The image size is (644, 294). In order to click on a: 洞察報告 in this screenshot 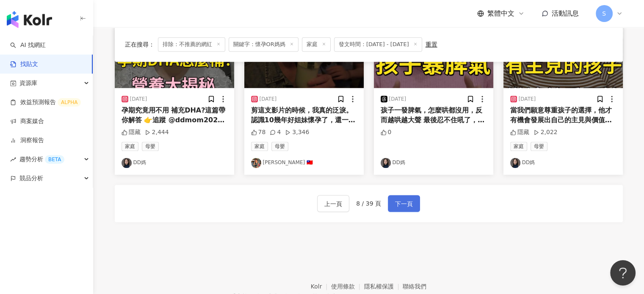, I will do `click(27, 140)`.